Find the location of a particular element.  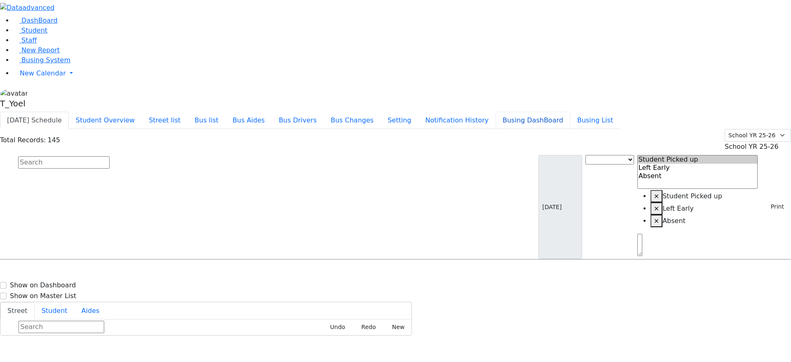

span: 145 is located at coordinates (54, 140).